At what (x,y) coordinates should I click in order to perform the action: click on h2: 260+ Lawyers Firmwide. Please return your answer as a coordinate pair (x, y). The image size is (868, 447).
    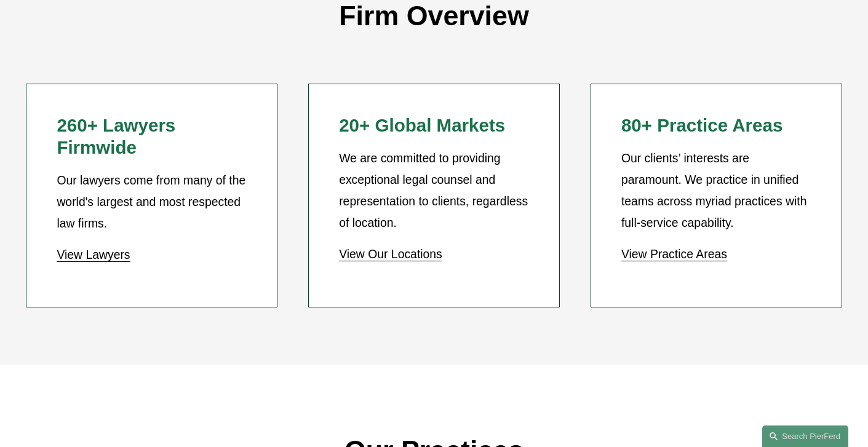
    Looking at the image, I should click on (151, 136).